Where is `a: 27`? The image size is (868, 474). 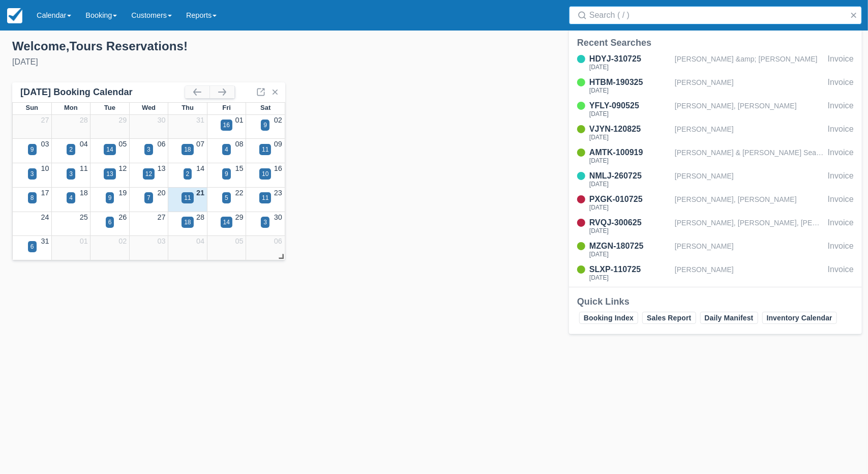 a: 27 is located at coordinates (162, 217).